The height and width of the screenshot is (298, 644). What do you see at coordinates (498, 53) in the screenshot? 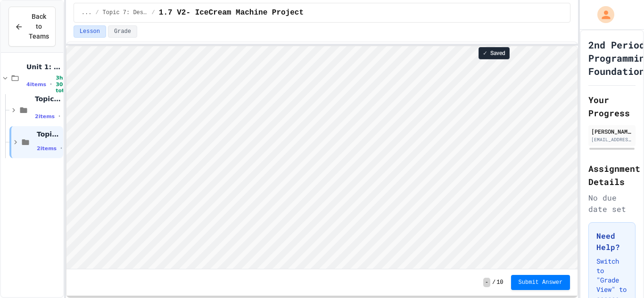
I see `span: Saved` at bounding box center [498, 53].